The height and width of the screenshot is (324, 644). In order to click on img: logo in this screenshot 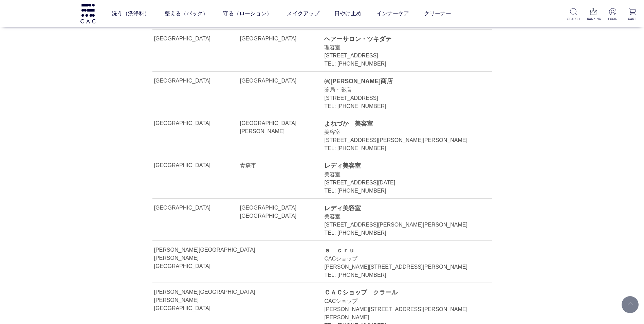, I will do `click(88, 13)`.